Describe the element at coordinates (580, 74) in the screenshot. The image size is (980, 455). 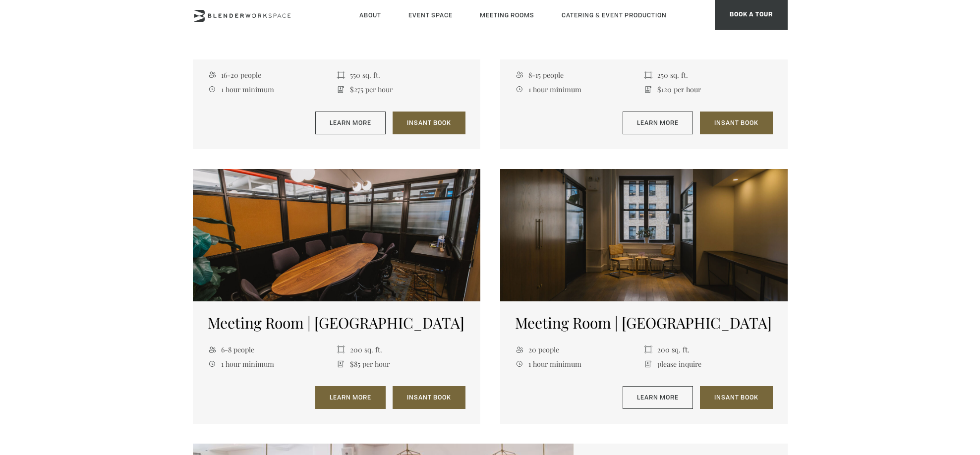
I see `li: 8-15 people` at that location.